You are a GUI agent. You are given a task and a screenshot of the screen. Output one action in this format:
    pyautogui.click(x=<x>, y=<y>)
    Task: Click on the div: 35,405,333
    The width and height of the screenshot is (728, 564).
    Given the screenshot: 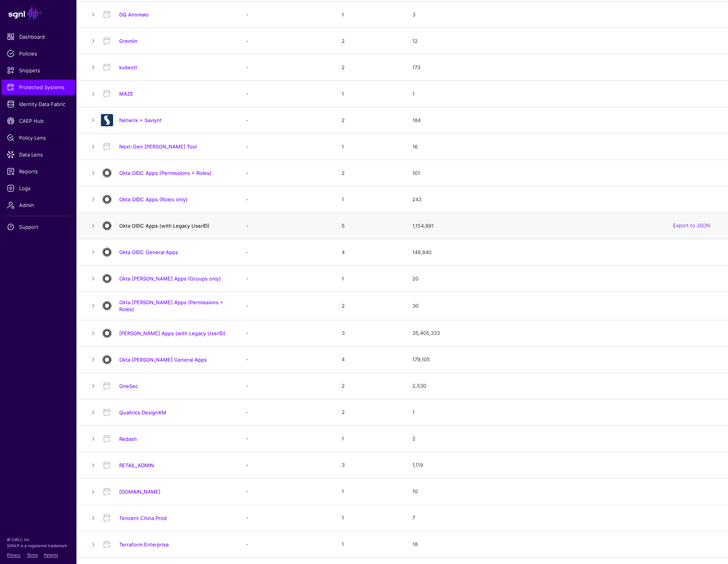 What is the action you would take?
    pyautogui.click(x=564, y=334)
    